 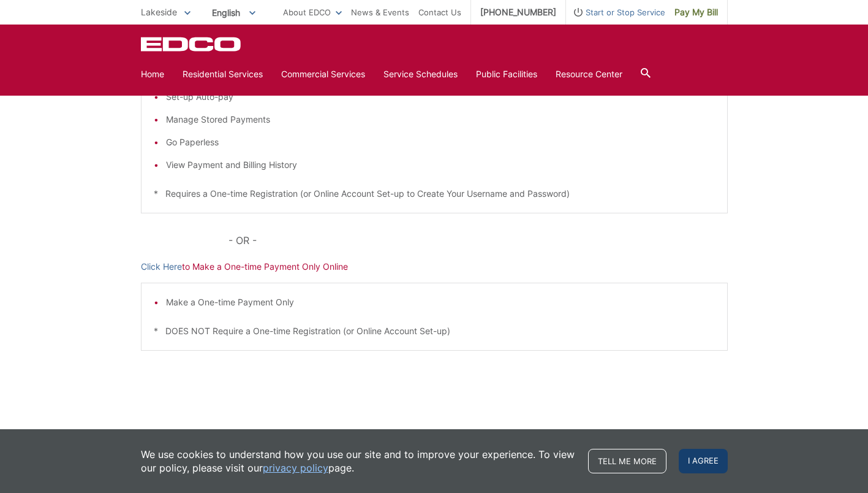 I want to click on p: - OR -, so click(x=478, y=240).